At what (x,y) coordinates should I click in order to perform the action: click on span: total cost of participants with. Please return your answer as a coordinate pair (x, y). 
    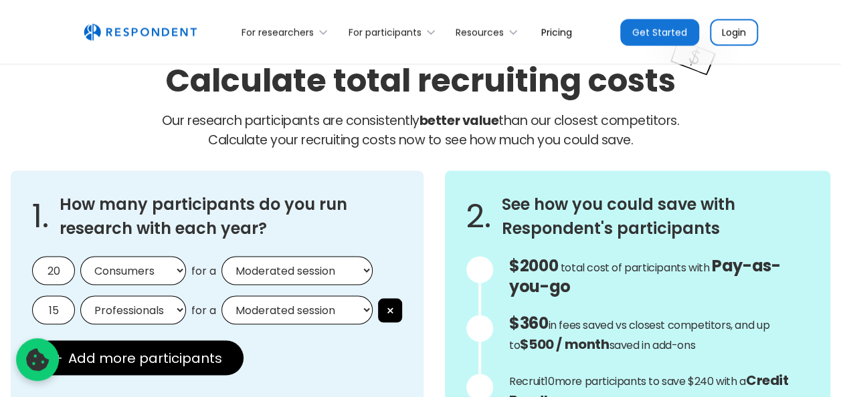
    Looking at the image, I should click on (635, 267).